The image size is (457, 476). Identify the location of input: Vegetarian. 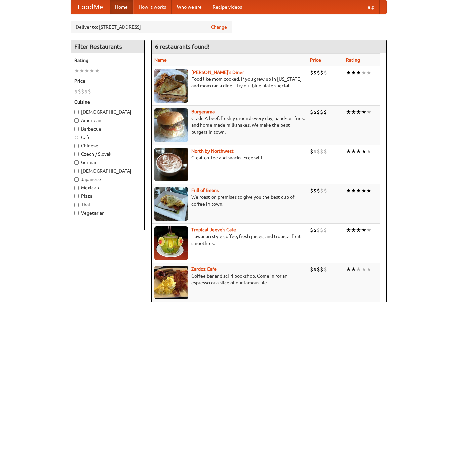
(76, 213).